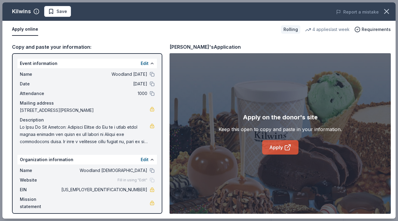 This screenshot has width=398, height=221. What do you see at coordinates (357, 12) in the screenshot?
I see `button: Report a mistake` at bounding box center [357, 12].